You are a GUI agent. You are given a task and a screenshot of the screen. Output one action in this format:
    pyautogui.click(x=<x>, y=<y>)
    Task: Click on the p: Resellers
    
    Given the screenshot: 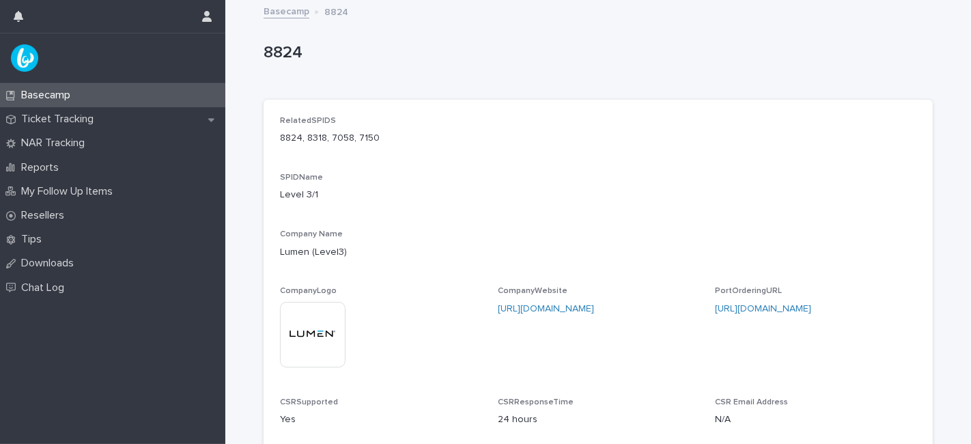 What is the action you would take?
    pyautogui.click(x=45, y=215)
    